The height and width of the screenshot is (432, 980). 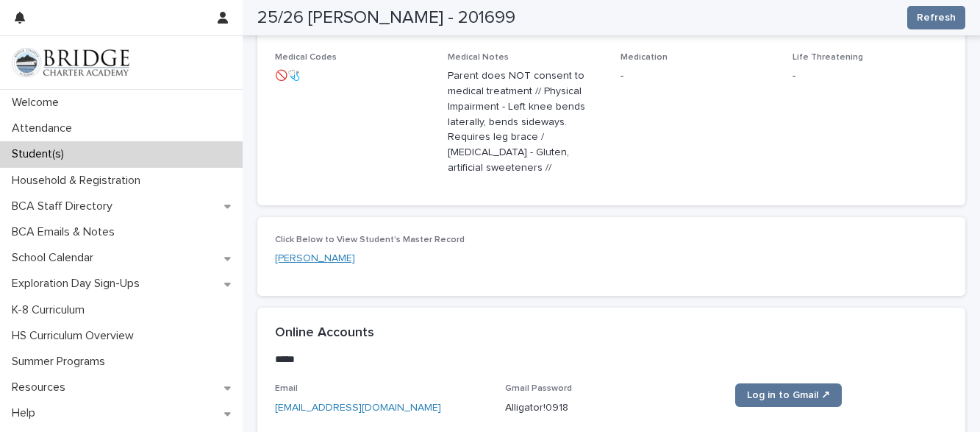 I want to click on button: Refresh, so click(x=936, y=18).